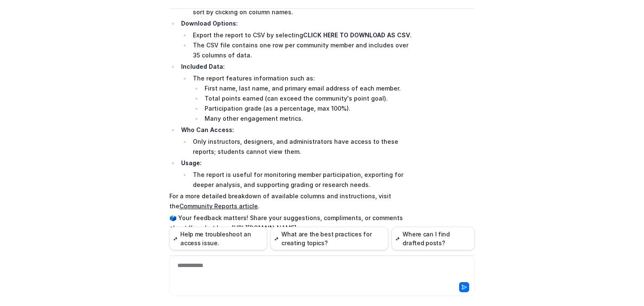 Image resolution: width=644 pixels, height=306 pixels. I want to click on a: Community Reports article, so click(218, 206).